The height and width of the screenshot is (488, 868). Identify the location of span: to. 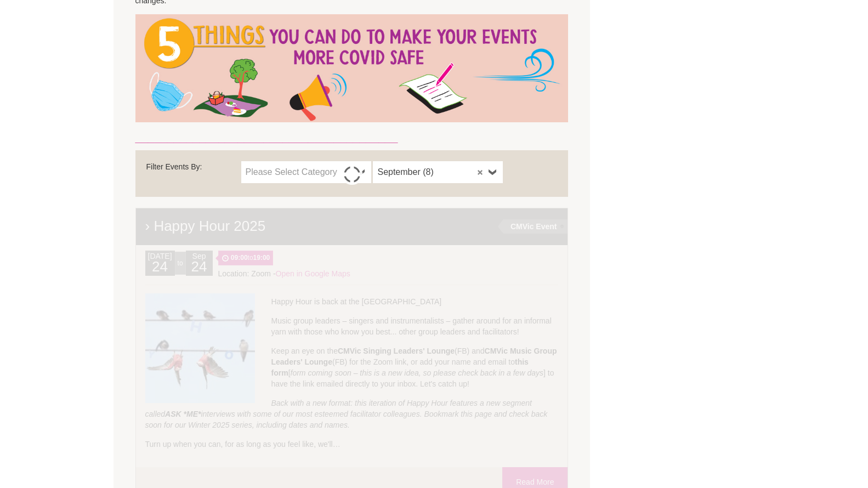
(246, 257).